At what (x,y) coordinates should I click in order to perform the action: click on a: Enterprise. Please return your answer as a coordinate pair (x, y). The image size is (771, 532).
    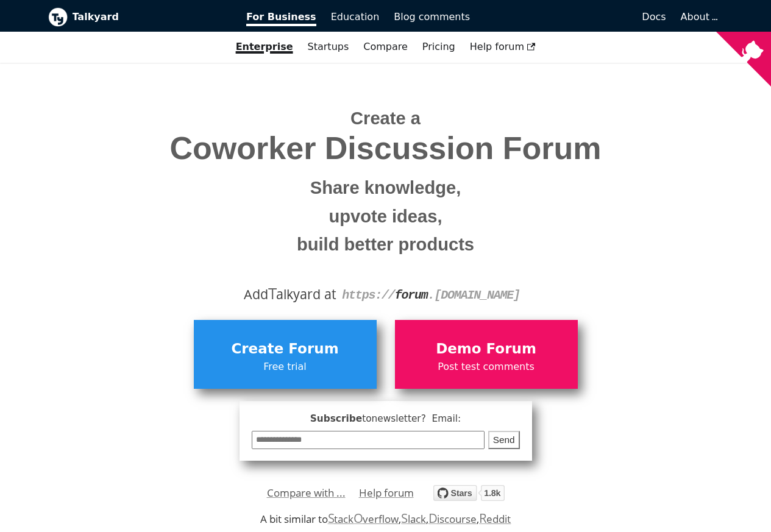
    Looking at the image, I should click on (265, 47).